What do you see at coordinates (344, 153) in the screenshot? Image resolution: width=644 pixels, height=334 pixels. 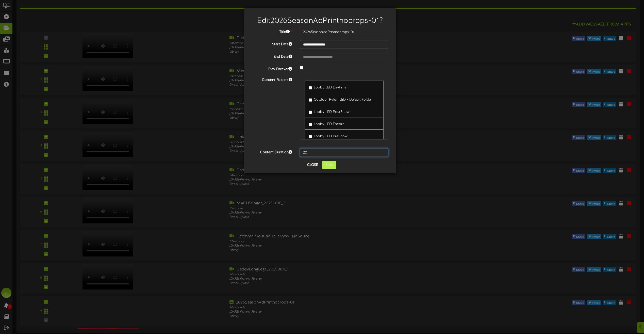 I see `input: 15` at bounding box center [344, 153].